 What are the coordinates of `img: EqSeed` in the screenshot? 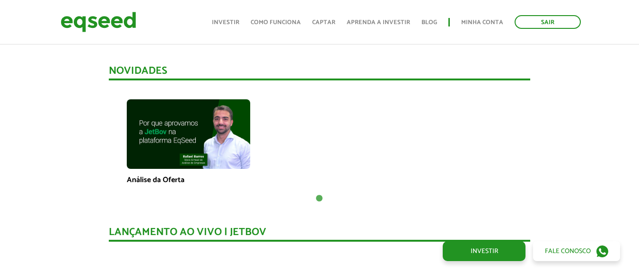 It's located at (98, 22).